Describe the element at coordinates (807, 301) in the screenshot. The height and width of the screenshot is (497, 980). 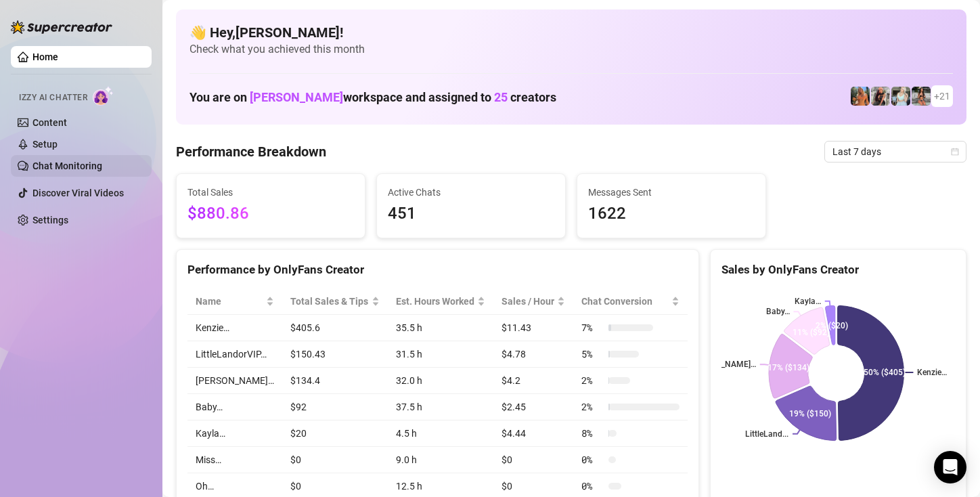
I see `text: Kayla…` at that location.